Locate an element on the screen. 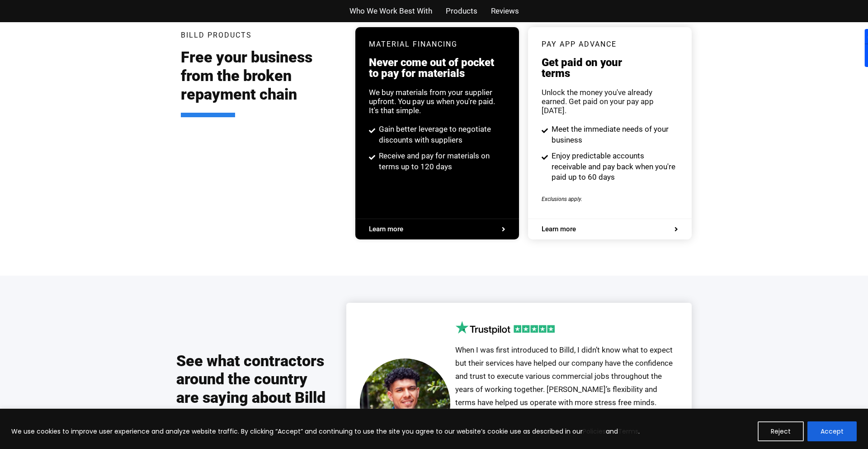 The width and height of the screenshot is (868, 449). p: We use cookies to improve user experience and analyze website traffic. By clicking “Accept” and c... is located at coordinates (326, 431).